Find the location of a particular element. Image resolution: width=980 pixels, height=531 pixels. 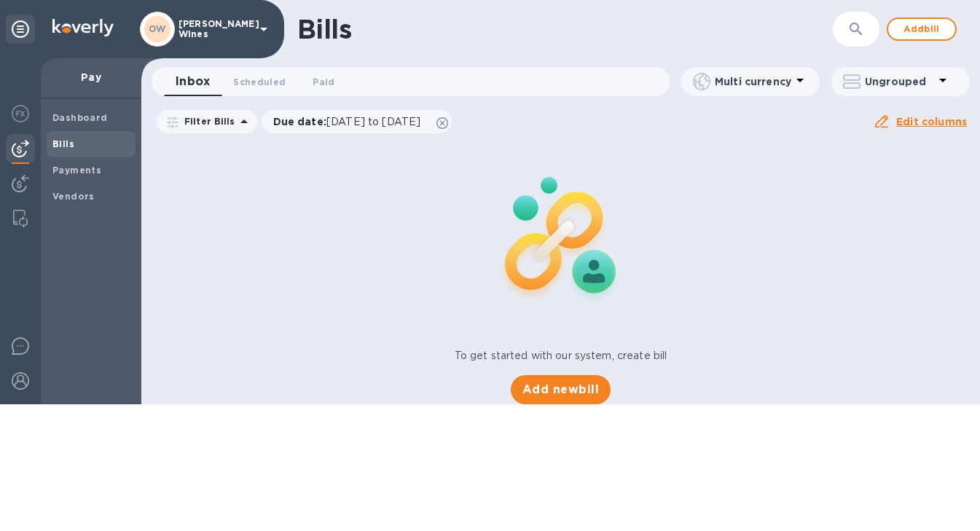

span: Add new bill is located at coordinates (560, 390).